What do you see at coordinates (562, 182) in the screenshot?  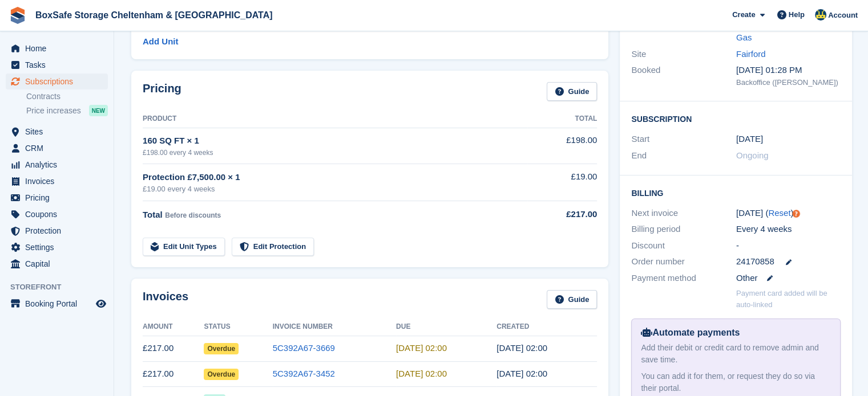 I see `td: £19.00` at bounding box center [562, 182].